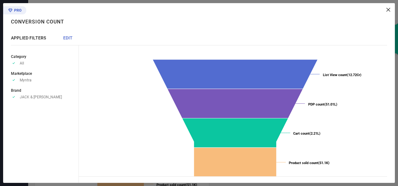 The width and height of the screenshot is (398, 186). What do you see at coordinates (303, 163) in the screenshot?
I see `tspan: Product sold count` at bounding box center [303, 163].